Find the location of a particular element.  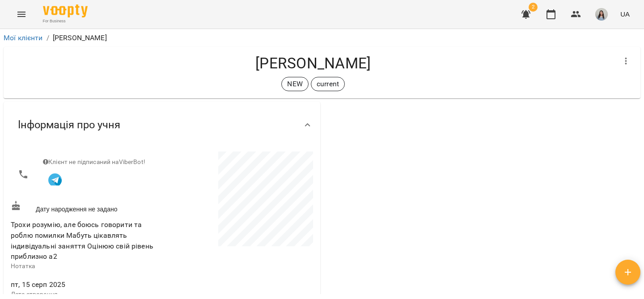

p: NEW is located at coordinates (294, 84).